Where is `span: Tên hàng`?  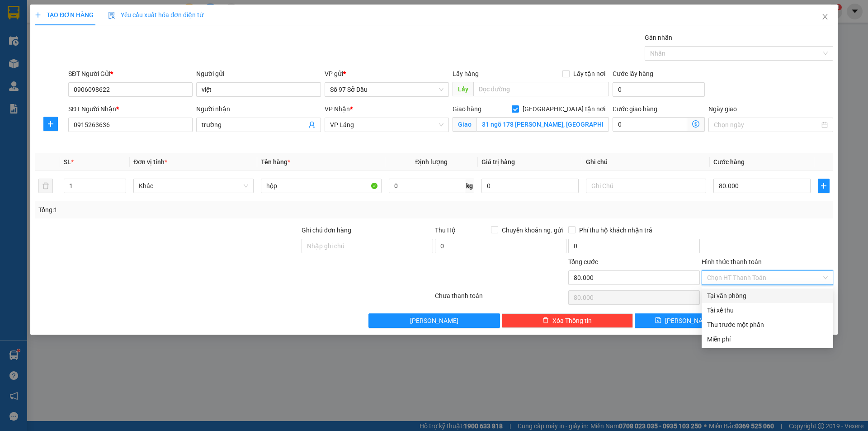 span: Tên hàng is located at coordinates (275, 162).